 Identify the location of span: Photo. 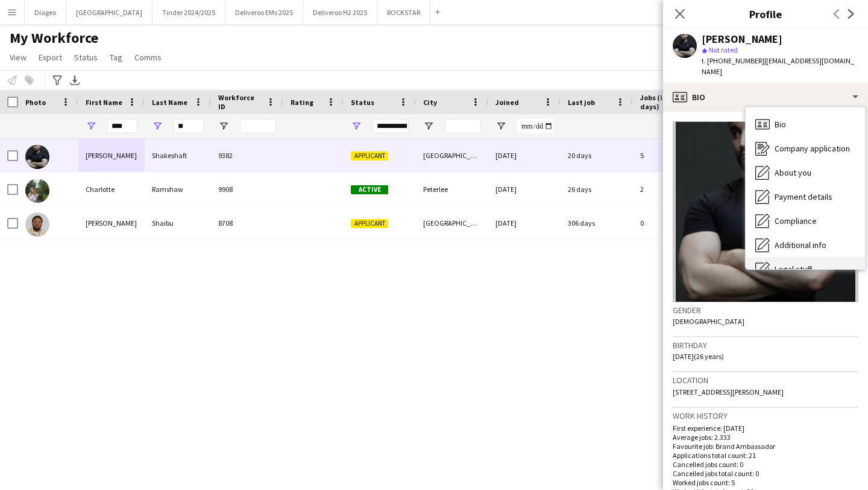
(36, 102).